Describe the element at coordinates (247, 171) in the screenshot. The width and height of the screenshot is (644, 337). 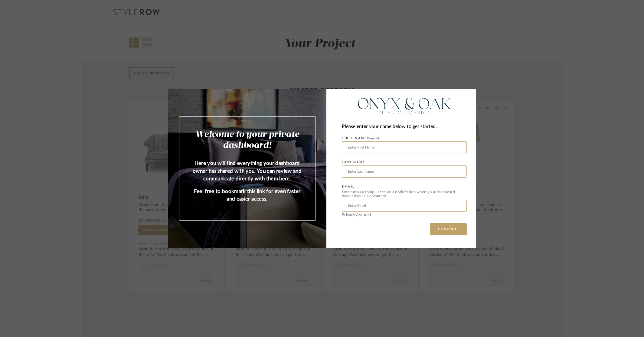
I see `p: Here you will find everything your dashboard owner has shared with you. You can review and commun...` at that location.